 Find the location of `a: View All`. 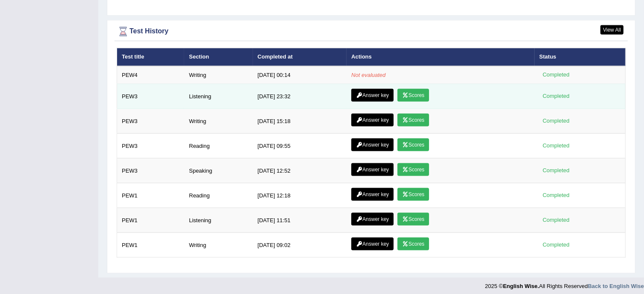

a: View All is located at coordinates (612, 30).